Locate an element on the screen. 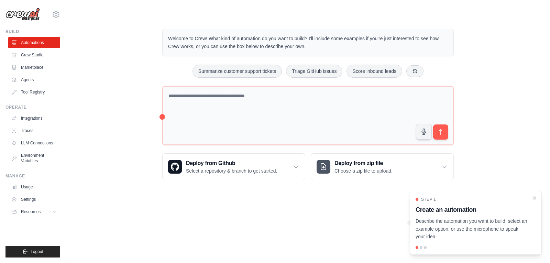 This screenshot has height=263, width=550. p: Choose a zip file to upload. is located at coordinates (364, 171).